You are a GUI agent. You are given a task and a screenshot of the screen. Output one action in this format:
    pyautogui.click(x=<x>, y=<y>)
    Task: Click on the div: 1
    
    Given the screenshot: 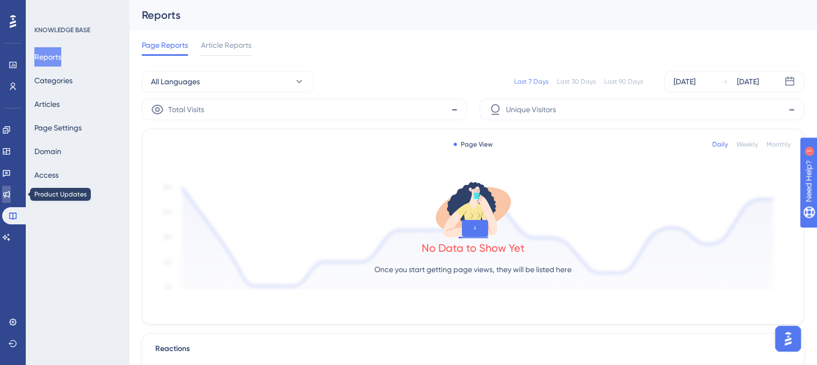 What is the action you would take?
    pyautogui.click(x=76, y=10)
    